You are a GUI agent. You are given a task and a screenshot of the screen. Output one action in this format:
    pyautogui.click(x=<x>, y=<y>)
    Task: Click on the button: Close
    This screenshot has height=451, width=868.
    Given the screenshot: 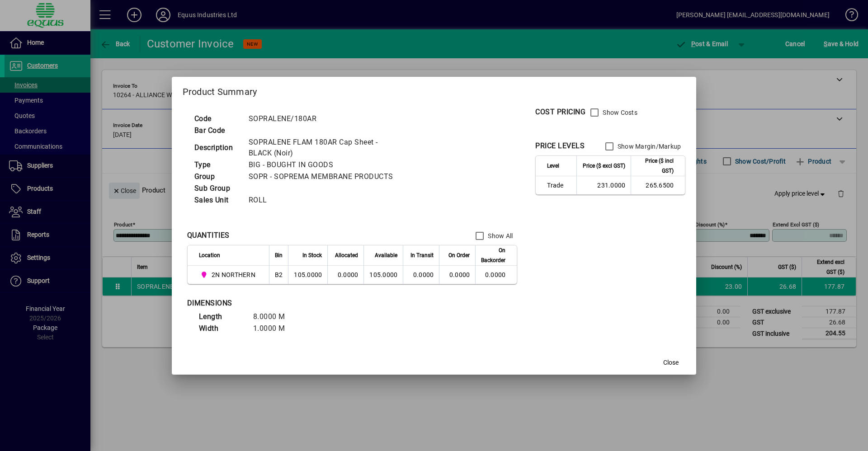 What is the action you would take?
    pyautogui.click(x=671, y=363)
    